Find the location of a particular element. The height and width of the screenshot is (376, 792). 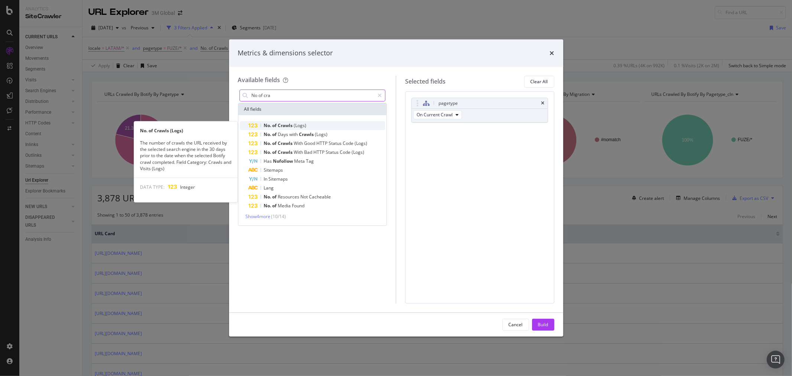

div: No. of Crawls (Logs) is located at coordinates (186, 130).